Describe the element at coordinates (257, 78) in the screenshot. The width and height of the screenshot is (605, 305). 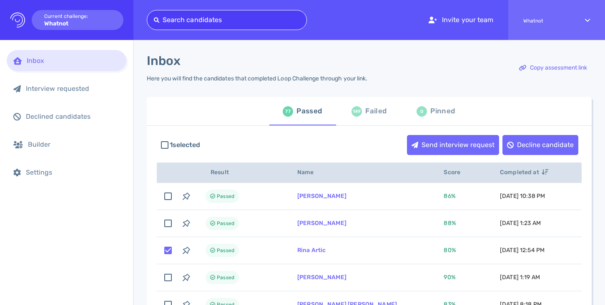
I see `div: Here you will find the candidates that completed Loop Challenge through your link.` at that location.